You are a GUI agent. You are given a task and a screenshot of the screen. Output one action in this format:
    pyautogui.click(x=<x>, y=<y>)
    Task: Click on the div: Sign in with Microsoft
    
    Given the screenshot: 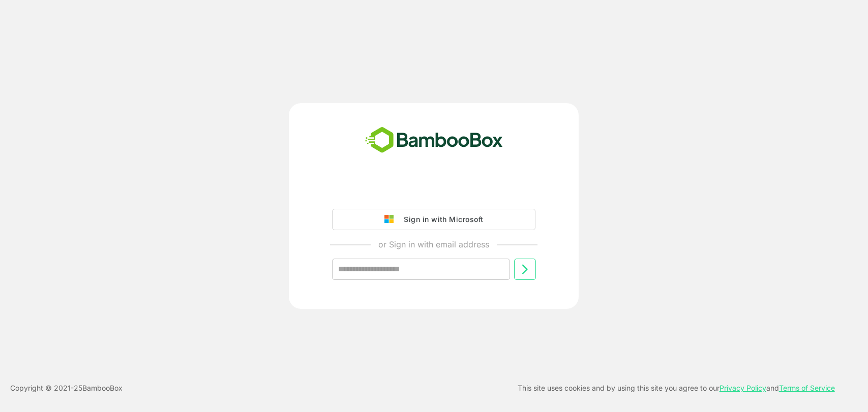 What is the action you would take?
    pyautogui.click(x=441, y=220)
    